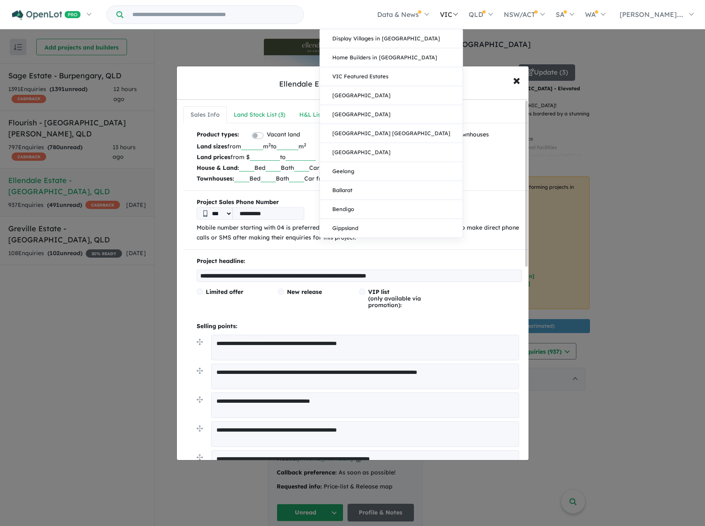  What do you see at coordinates (224, 292) in the screenshot?
I see `span: Limited offer` at bounding box center [224, 292].